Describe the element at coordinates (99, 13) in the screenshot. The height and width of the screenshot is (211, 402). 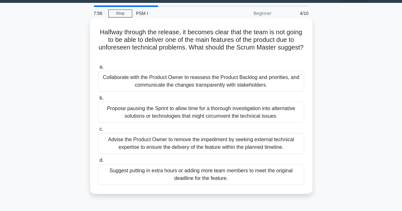
I see `div: 7:58` at that location.